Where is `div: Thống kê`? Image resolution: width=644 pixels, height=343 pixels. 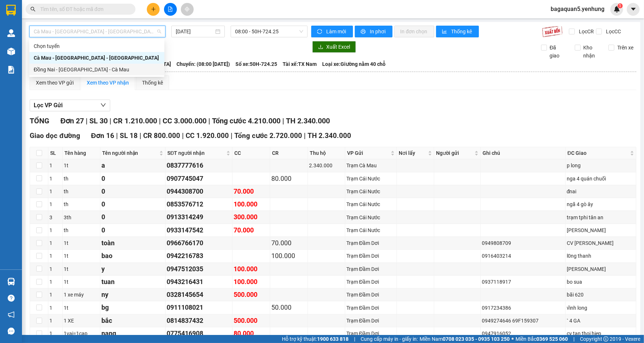
div: Thống kê is located at coordinates (153, 83).